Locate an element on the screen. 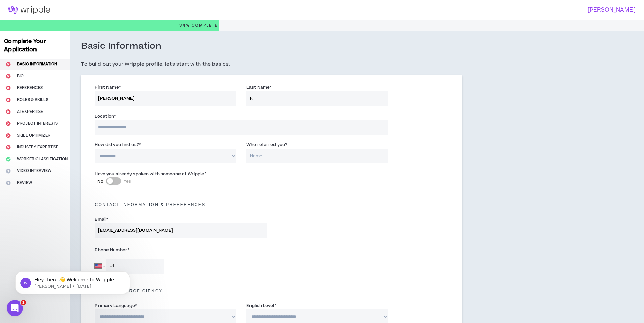 The height and width of the screenshot is (323, 644). div: message notification from Morgan, 1w ago. Hey there 👋 Welcome to Wripple 🙌 Take a look around! If... is located at coordinates (67, 25).